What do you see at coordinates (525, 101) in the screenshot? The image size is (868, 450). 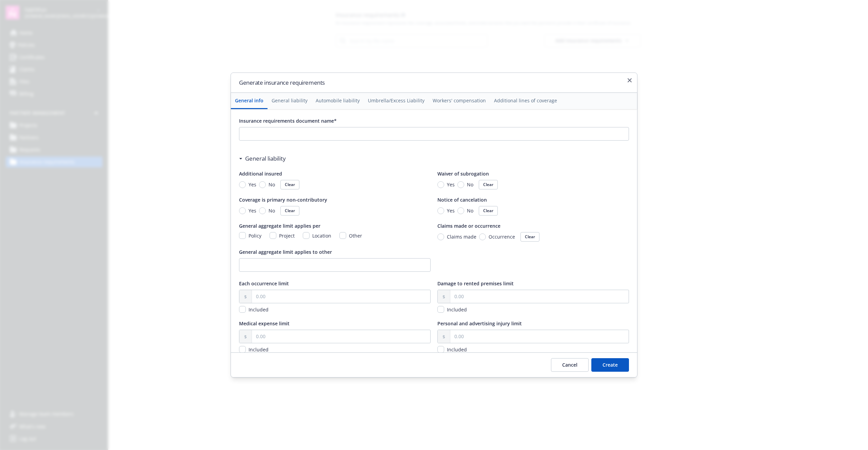 I see `button: Additional lines of coverage` at bounding box center [525, 101].